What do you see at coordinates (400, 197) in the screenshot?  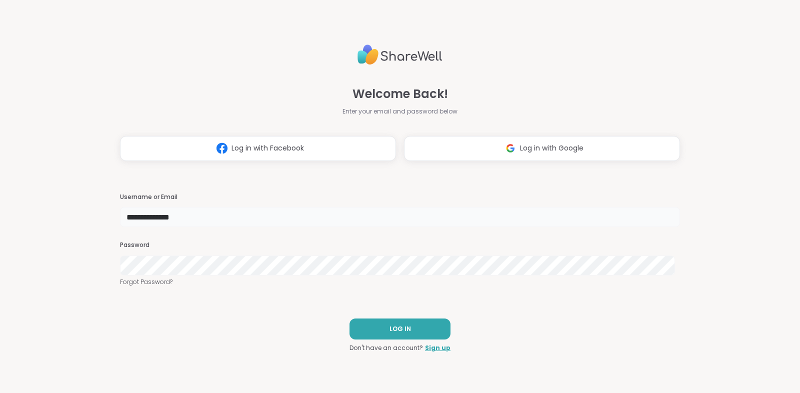 I see `h3: Username or Email` at bounding box center [400, 197].